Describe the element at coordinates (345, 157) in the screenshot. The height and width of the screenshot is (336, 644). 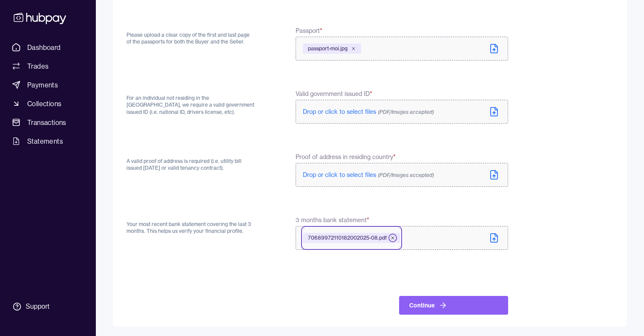
I see `span: Proof of address in residing country` at that location.